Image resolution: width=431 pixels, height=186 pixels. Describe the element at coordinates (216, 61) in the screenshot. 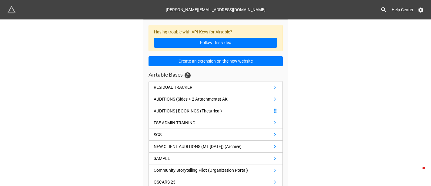

I see `button: Create an extension on the new website` at that location.